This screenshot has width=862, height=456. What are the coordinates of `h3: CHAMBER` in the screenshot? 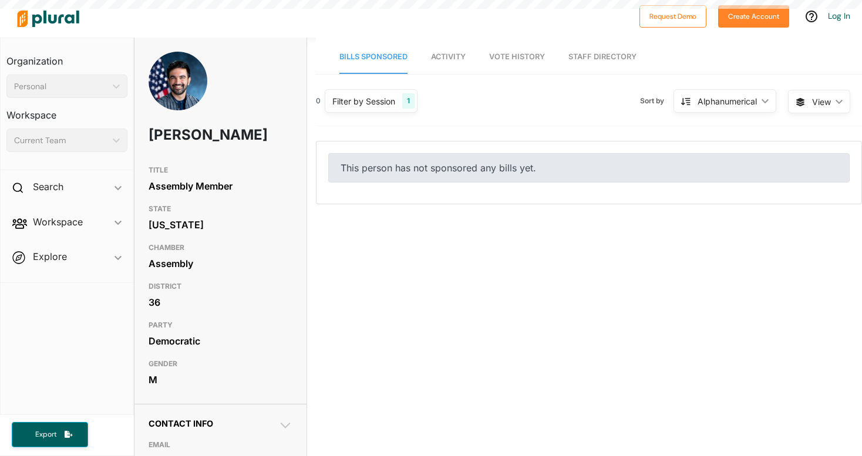 It's located at (220, 248).